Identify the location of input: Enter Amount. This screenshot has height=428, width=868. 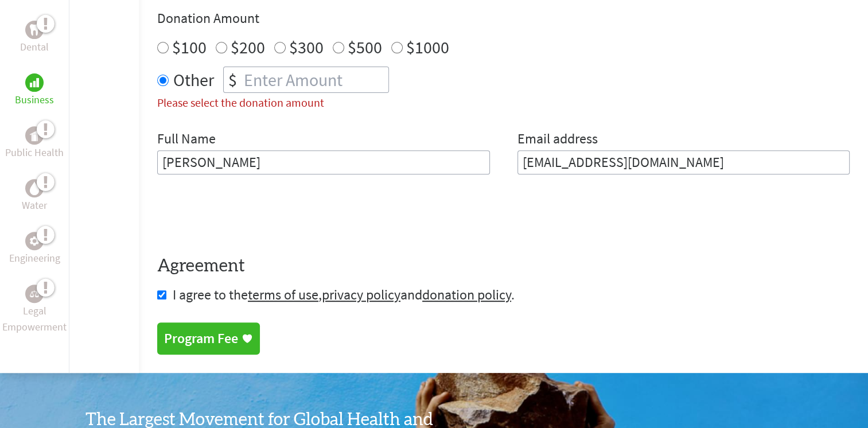
(315, 79).